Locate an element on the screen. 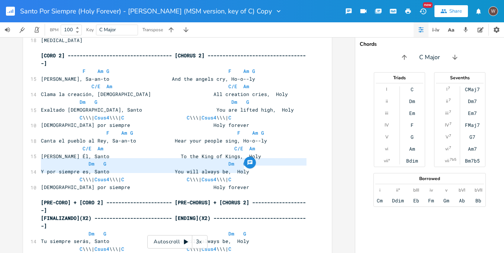 The image size is (504, 253). div: bIII is located at coordinates (416, 190).